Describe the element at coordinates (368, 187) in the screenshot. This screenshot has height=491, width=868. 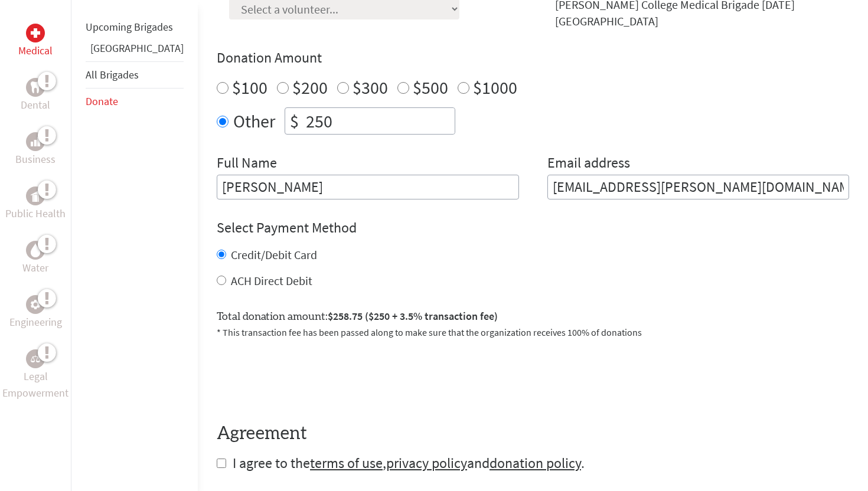
I see `input: Enter Full Name` at that location.